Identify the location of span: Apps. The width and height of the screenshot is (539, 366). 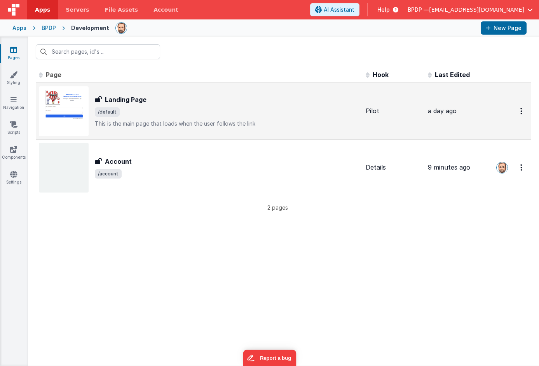
(42, 10).